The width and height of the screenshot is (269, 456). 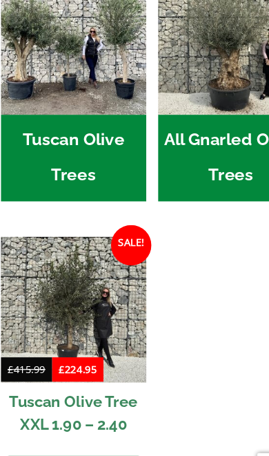 I want to click on a: Visit product category Tuscan Olive Trees, so click(x=70, y=103).